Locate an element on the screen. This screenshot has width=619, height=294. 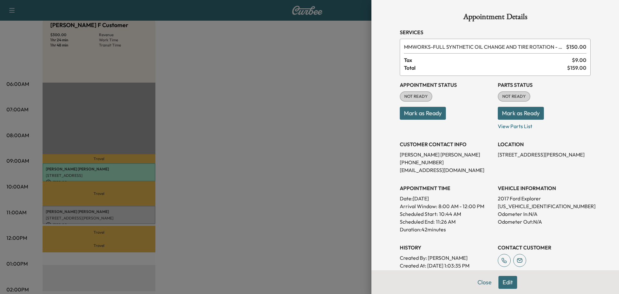
button: Close is located at coordinates (484, 282).